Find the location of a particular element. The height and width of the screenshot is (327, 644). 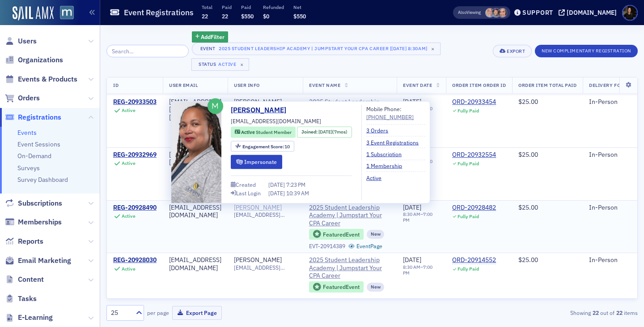

p: Refunded is located at coordinates (273, 7).